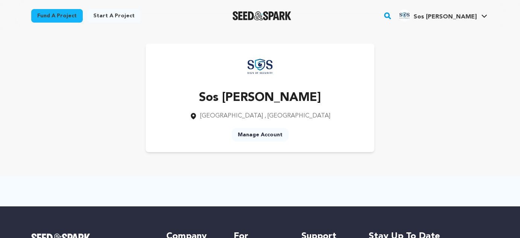  Describe the element at coordinates (57, 16) in the screenshot. I see `a: Fund a project` at that location.